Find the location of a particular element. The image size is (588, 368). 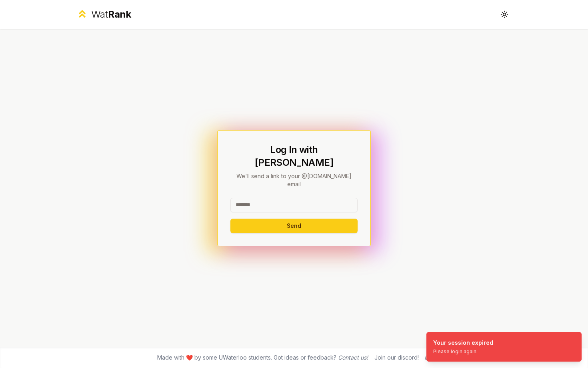

span: Made with ❤️ by some UWaterloo students. Got ideas or feedback? is located at coordinates (262, 357).